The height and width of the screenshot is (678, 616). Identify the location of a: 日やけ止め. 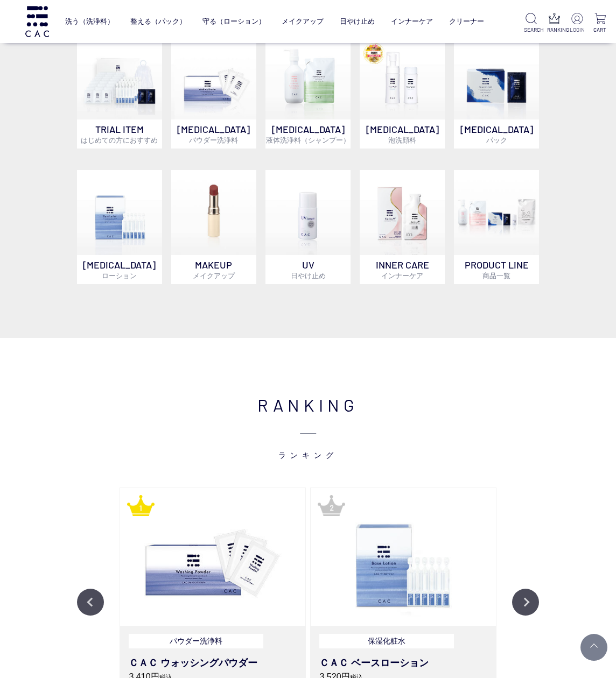
(357, 21).